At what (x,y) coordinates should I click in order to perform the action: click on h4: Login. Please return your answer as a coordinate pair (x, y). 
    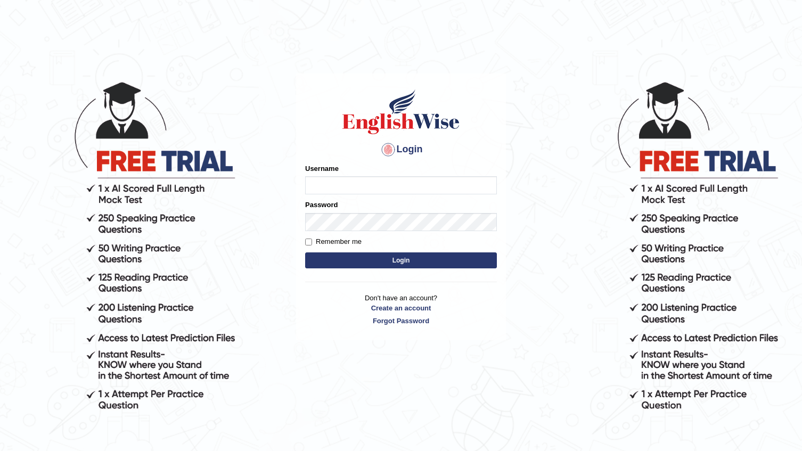
    Looking at the image, I should click on (401, 150).